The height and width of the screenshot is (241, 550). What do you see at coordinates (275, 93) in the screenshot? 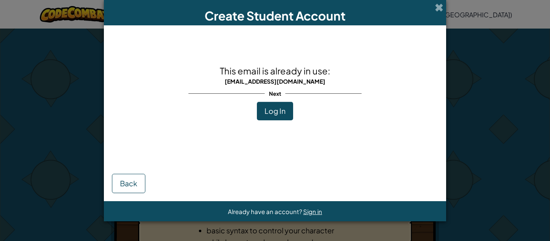
I see `span: Next` at bounding box center [275, 93].